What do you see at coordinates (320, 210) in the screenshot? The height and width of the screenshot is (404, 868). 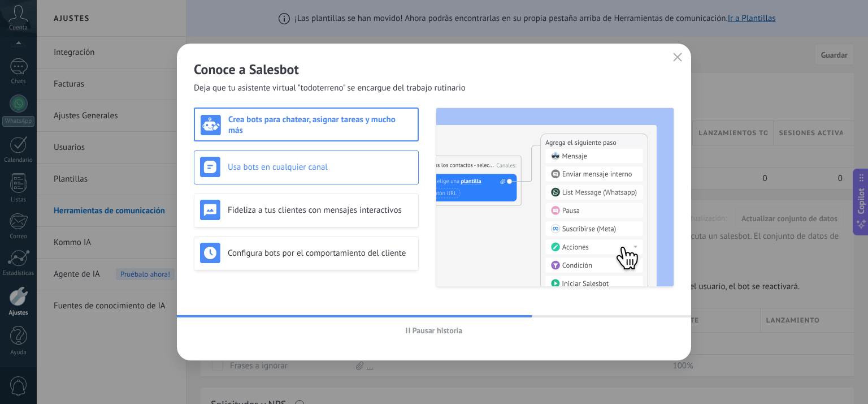 I see `h3: Fideliza a tus clientes con mensajes interactivos` at bounding box center [320, 210].